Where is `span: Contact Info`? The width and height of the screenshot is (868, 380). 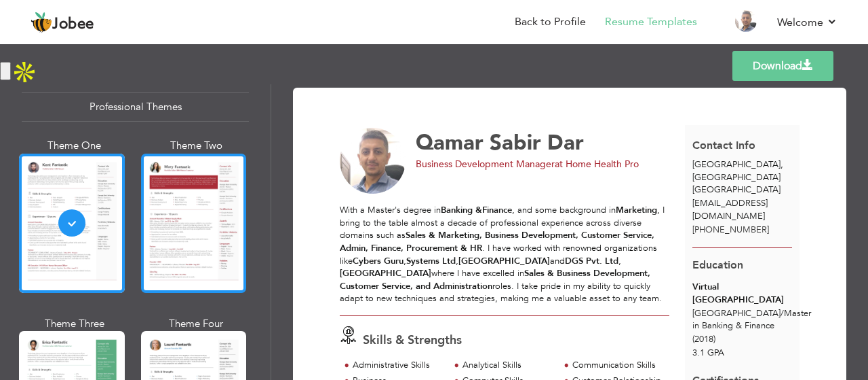
span: Contact Info is located at coordinates (723, 146).